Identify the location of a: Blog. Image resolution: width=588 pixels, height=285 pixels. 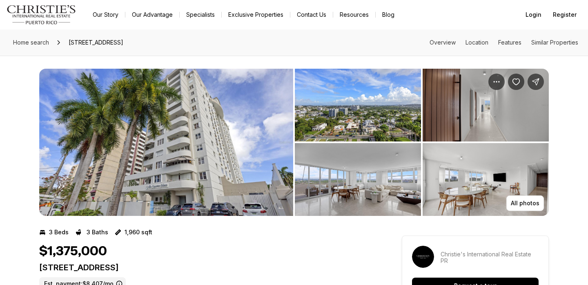
(388, 15).